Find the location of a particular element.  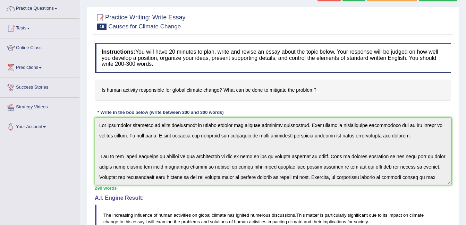

span: has is located at coordinates (231, 215).